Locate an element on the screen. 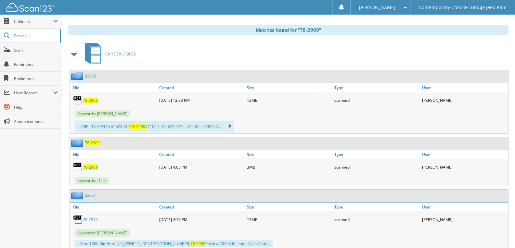 The width and height of the screenshot is (515, 248). a: 78-2913 is located at coordinates (90, 220).